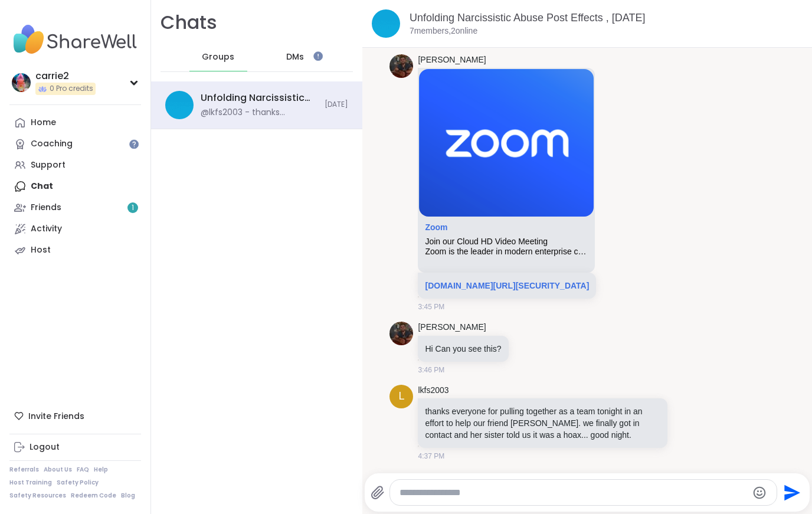 Image resolution: width=812 pixels, height=514 pixels. What do you see at coordinates (431, 456) in the screenshot?
I see `span: 4:37 PM` at bounding box center [431, 456].